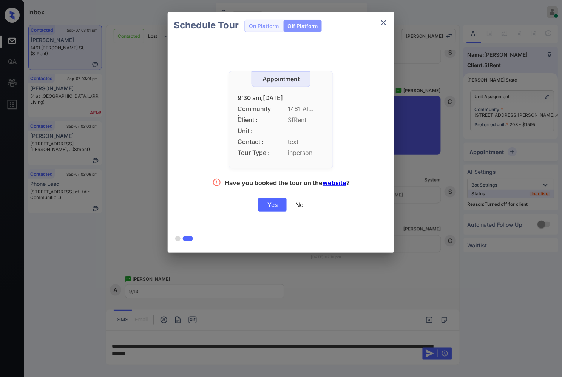 This screenshot has width=562, height=377. I want to click on a: website, so click(334, 183).